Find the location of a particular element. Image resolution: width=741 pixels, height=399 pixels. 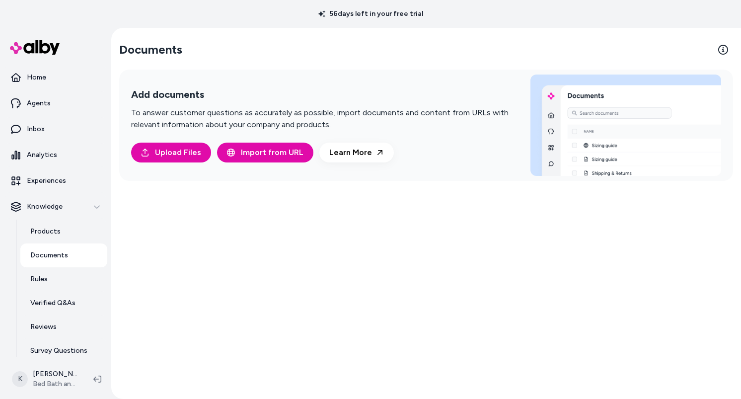

p: Products is located at coordinates (45, 232).